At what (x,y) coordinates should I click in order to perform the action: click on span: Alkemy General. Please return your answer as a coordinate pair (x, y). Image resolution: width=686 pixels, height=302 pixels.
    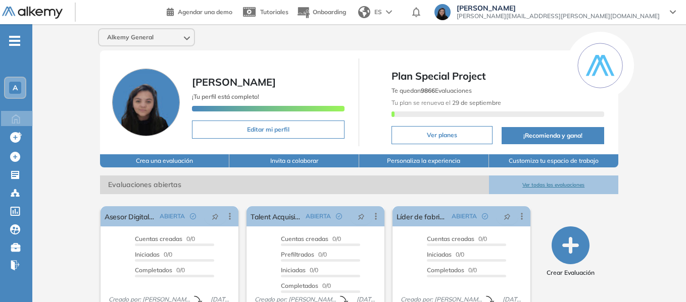
    Looking at the image, I should click on (130, 37).